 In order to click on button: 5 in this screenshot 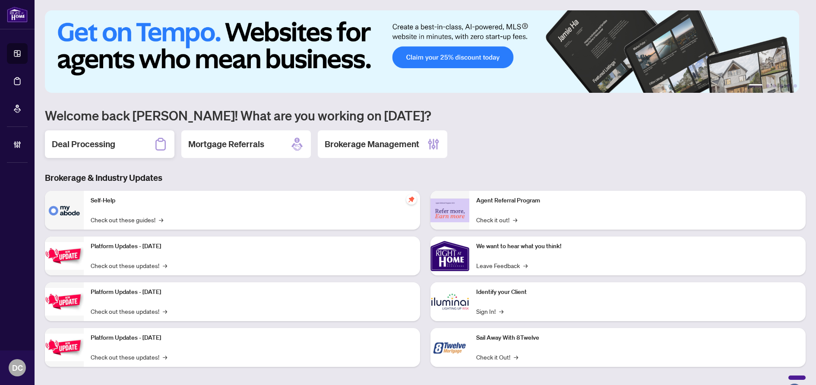, I will do `click(789, 86)`.